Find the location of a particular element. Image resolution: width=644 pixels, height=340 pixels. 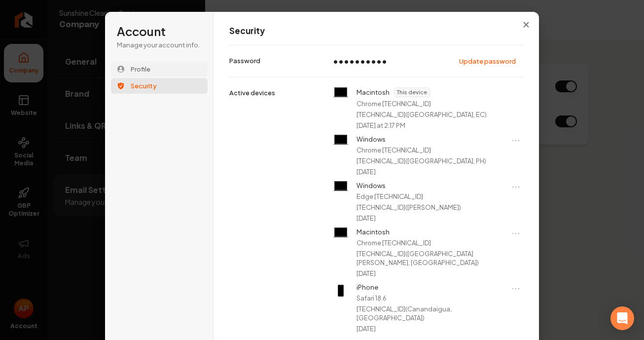

p: Active devices is located at coordinates (252, 93).